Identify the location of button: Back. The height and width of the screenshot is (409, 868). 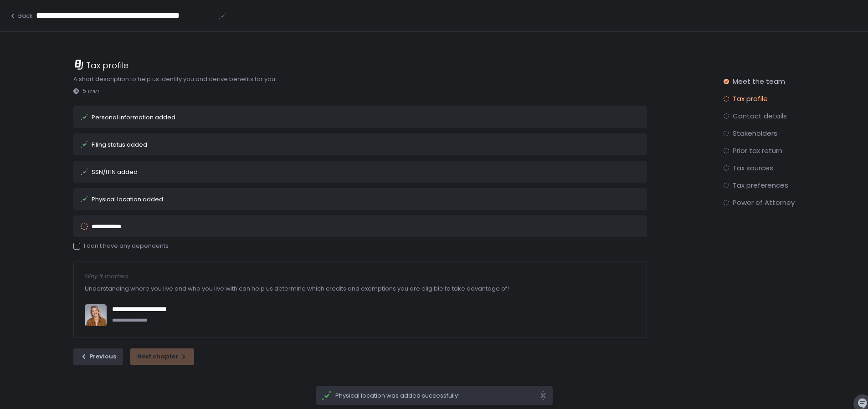
(21, 16).